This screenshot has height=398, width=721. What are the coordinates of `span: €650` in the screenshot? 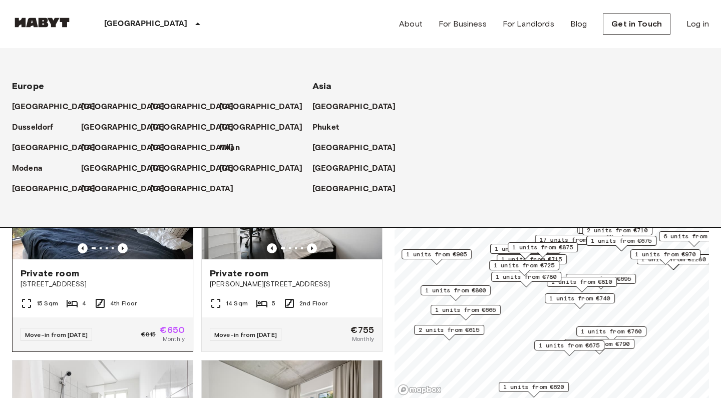 It's located at (172, 330).